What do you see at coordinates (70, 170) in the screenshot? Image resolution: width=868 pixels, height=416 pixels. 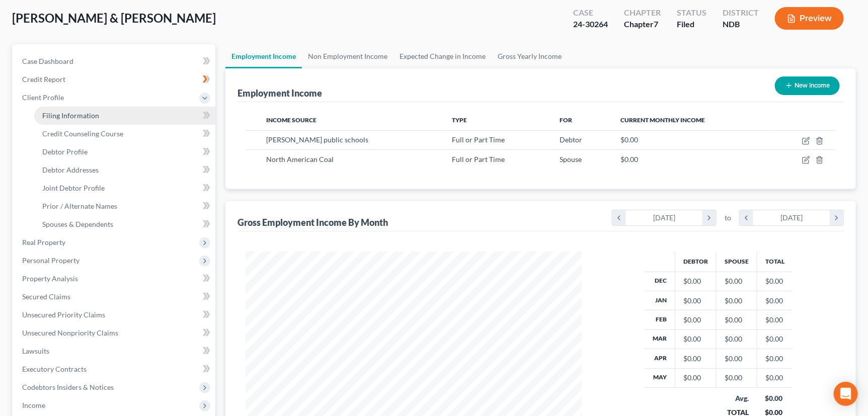 I see `span: Debtor Addresses` at bounding box center [70, 170].